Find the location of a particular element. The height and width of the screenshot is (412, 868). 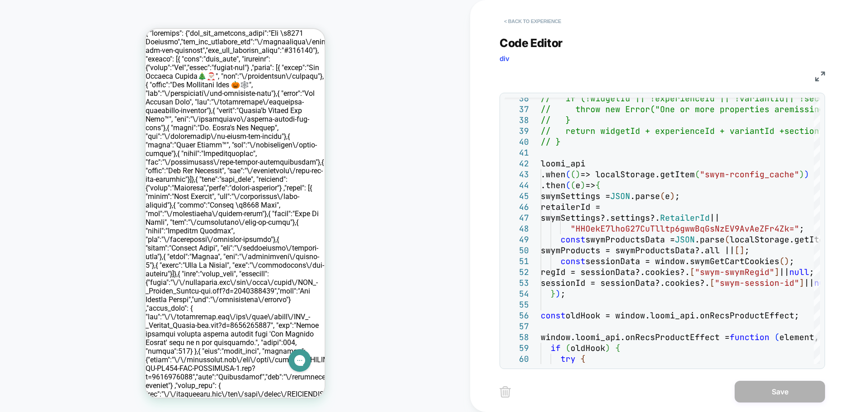

span: loomi_api is located at coordinates (563, 163).